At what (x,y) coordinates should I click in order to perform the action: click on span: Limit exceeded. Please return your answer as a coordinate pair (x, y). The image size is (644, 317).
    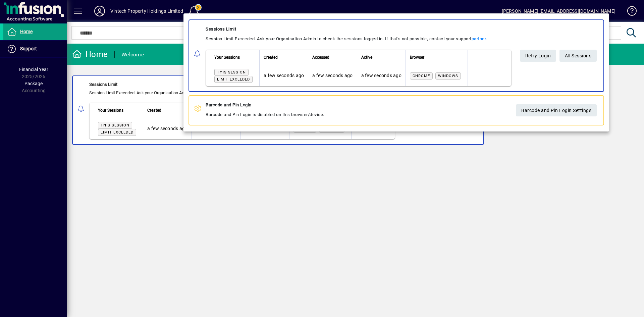
    Looking at the image, I should click on (233, 79).